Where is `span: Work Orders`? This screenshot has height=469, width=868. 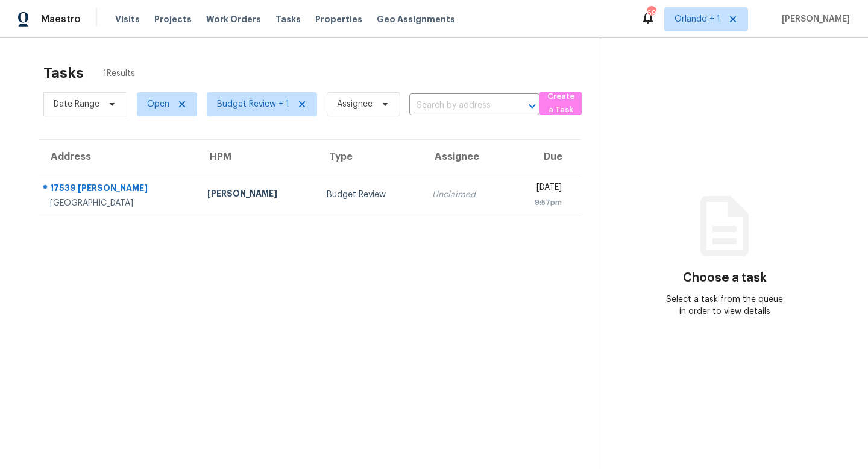 span: Work Orders is located at coordinates (233, 20).